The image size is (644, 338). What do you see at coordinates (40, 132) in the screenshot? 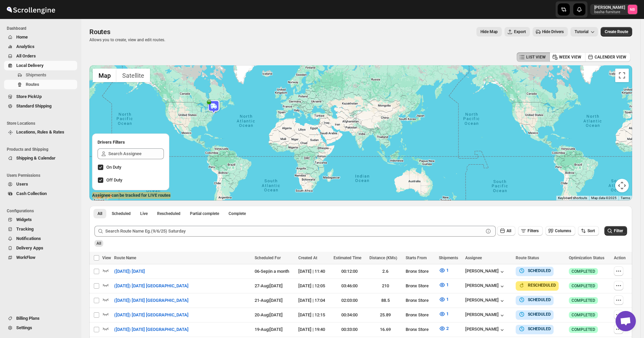
I see `span: Locations, Rules & Rates` at bounding box center [40, 132].